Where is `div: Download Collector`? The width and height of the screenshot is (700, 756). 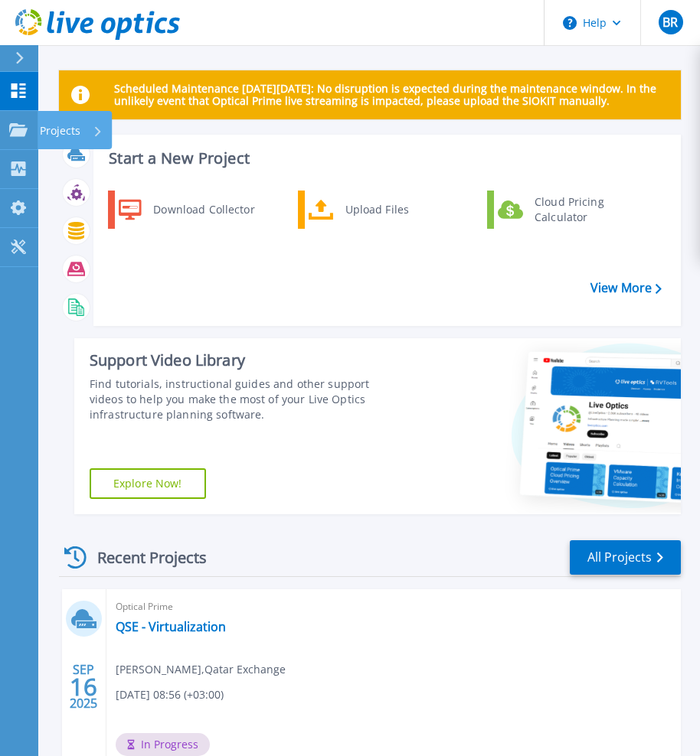 div: Download Collector is located at coordinates (203, 209).